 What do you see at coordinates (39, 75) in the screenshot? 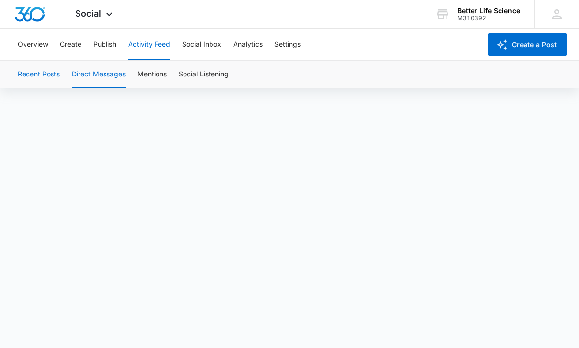
I see `button: Recent Posts` at bounding box center [39, 75].